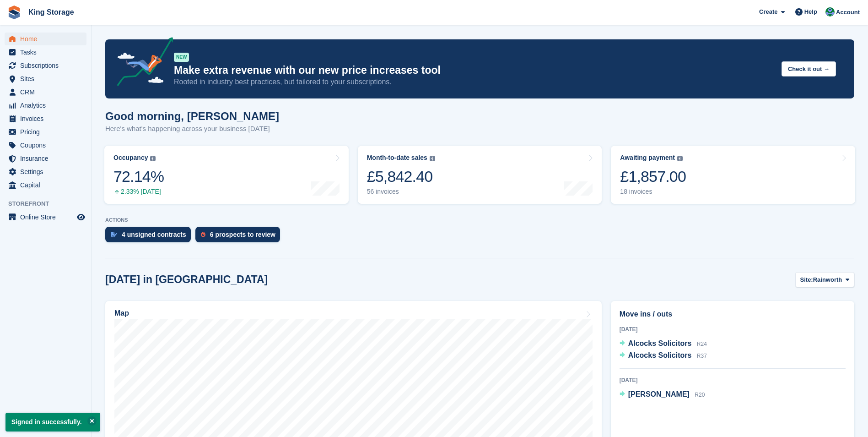 The image size is (868, 437). Describe the element at coordinates (663, 344) in the screenshot. I see `a: Alcocks Solicitors R24` at that location.